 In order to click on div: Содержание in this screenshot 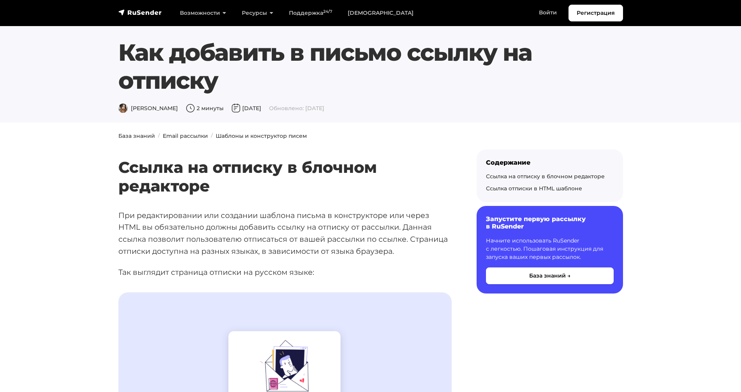, I will do `click(550, 162)`.